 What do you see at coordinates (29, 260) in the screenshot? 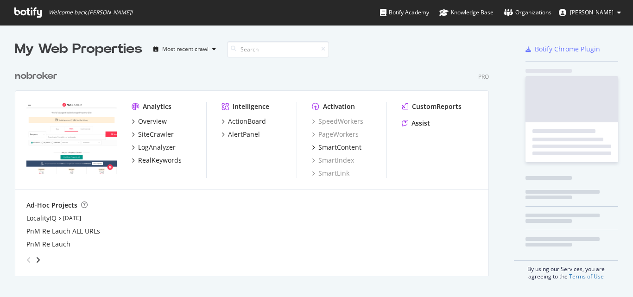
I see `div: angle-left` at bounding box center [29, 260].